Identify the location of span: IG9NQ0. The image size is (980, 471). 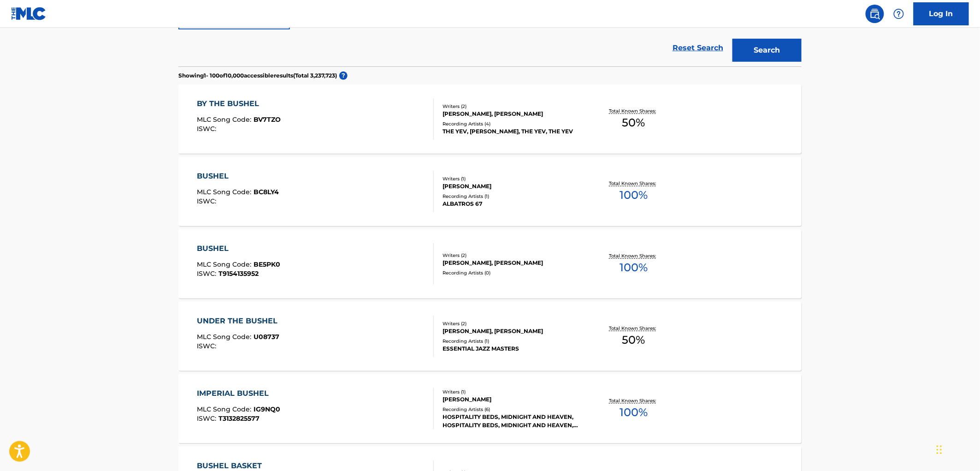
(267, 409).